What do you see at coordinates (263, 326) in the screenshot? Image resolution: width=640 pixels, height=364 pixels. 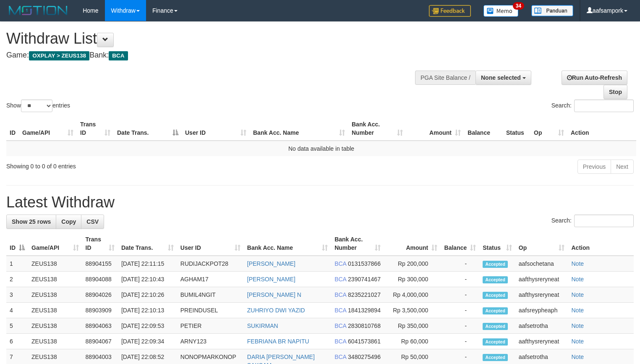 I see `a: SUKIRMAN` at bounding box center [263, 326].